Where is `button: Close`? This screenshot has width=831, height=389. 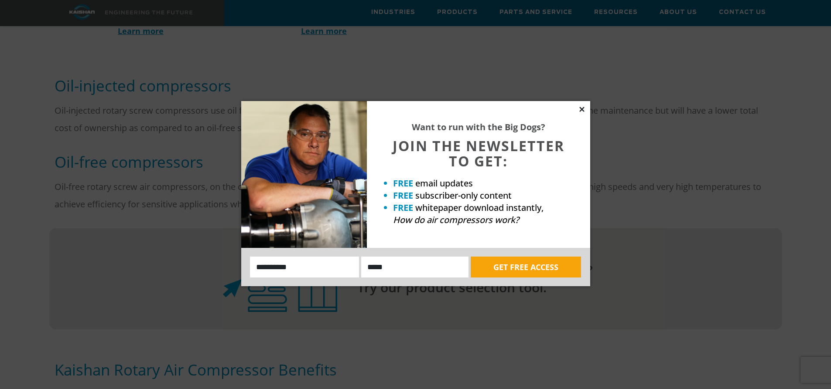 button: Close is located at coordinates (582, 109).